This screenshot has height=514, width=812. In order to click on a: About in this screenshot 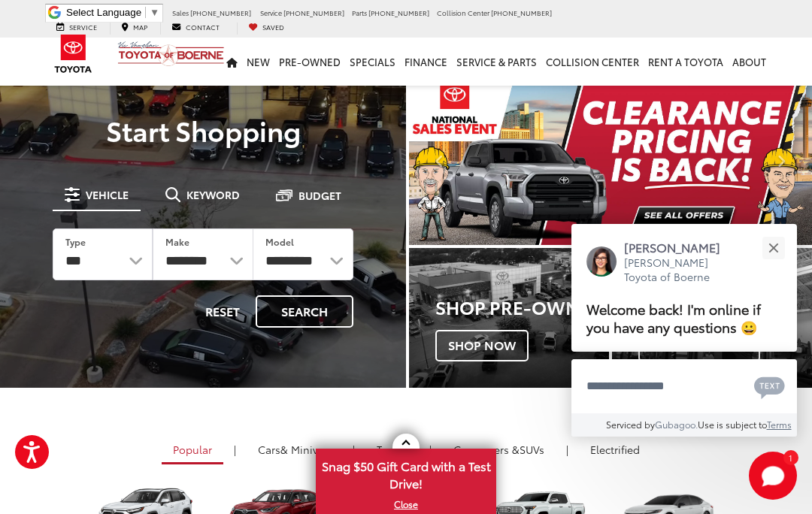, I will do `click(749, 62)`.